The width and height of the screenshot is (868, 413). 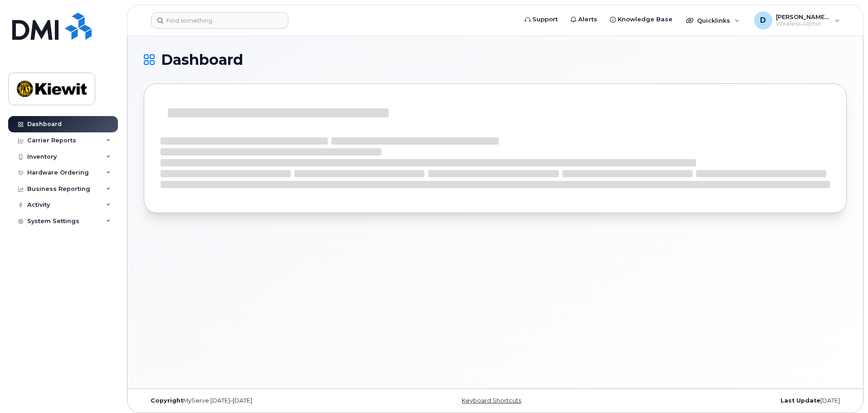 What do you see at coordinates (491, 400) in the screenshot?
I see `a: Keyboard Shortcuts` at bounding box center [491, 400].